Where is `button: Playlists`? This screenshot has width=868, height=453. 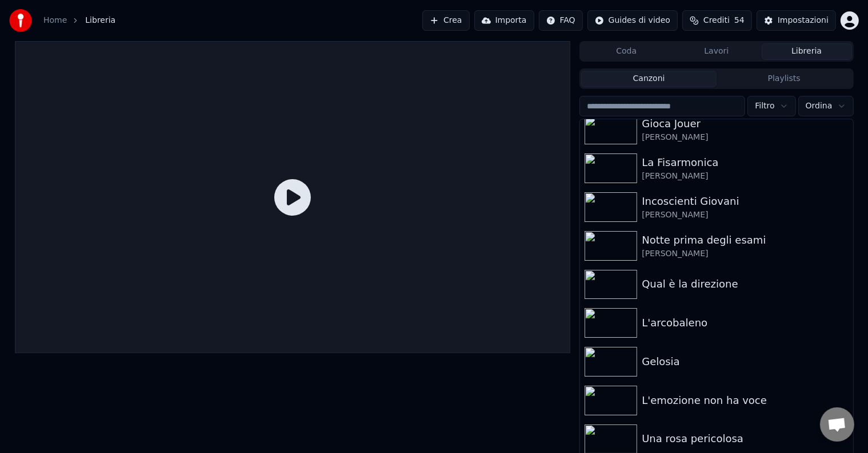 button: Playlists is located at coordinates (784, 79).